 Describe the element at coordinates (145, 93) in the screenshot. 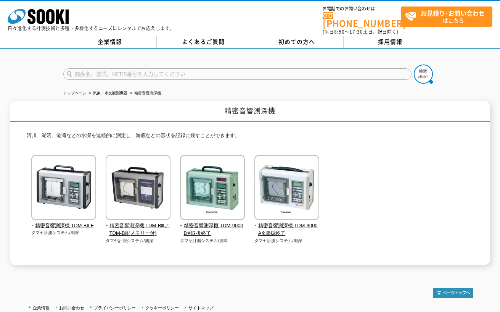

I see `li: 精密音響測深機` at that location.